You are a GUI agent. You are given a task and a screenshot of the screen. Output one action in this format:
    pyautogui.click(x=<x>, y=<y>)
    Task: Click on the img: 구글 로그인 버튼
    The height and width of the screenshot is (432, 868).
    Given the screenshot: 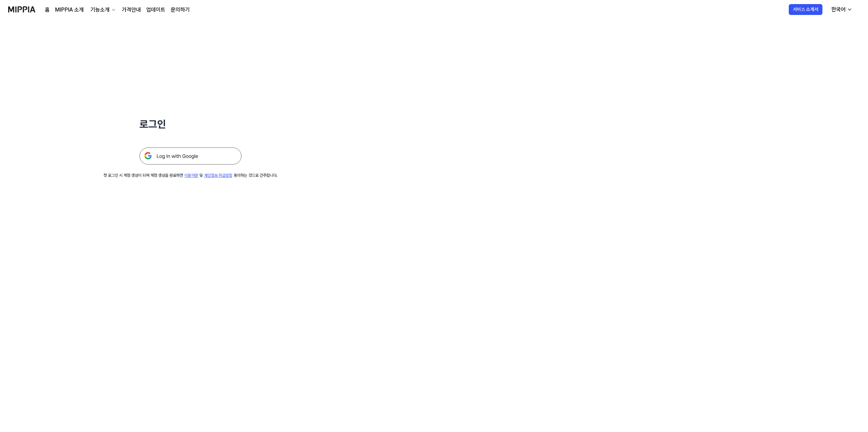 What is the action you would take?
    pyautogui.click(x=191, y=156)
    